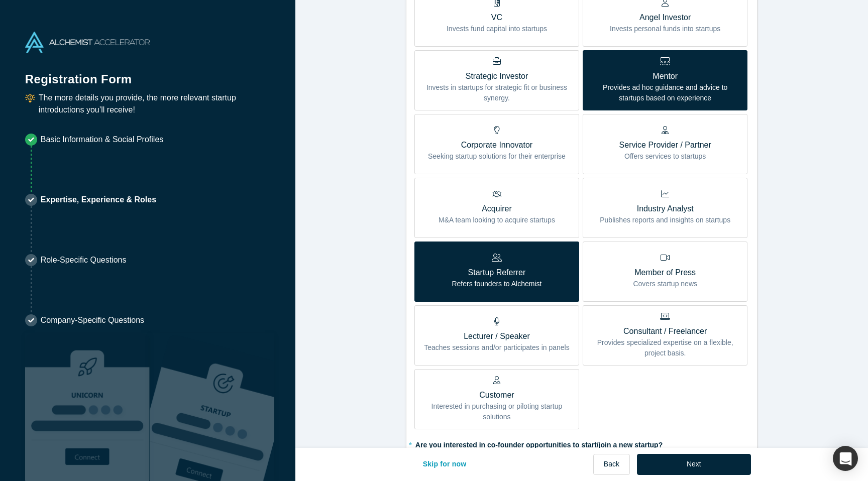 This screenshot has width=868, height=481. I want to click on p: Expertise, Experience & Roles, so click(99, 200).